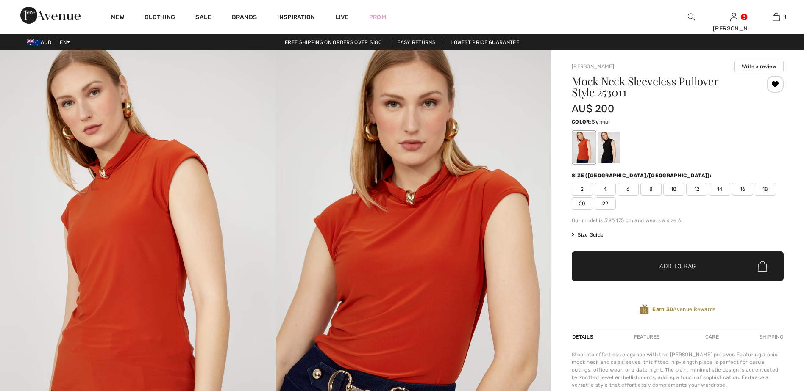 Image resolution: width=804 pixels, height=391 pixels. What do you see at coordinates (581, 122) in the screenshot?
I see `span: Color:` at bounding box center [581, 122].